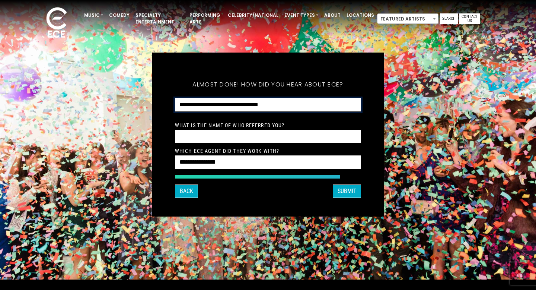  I want to click on a: Search, so click(449, 19).